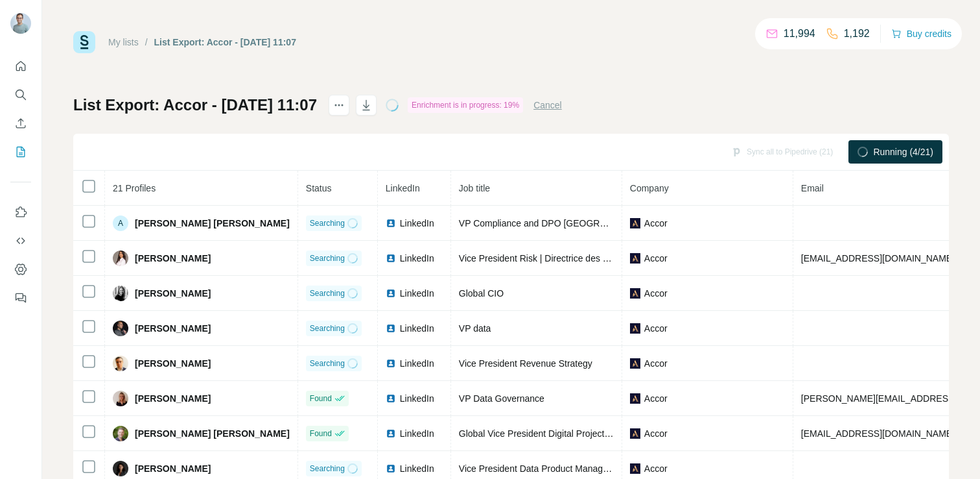 The width and height of the screenshot is (980, 479). What do you see at coordinates (123, 42) in the screenshot?
I see `a: My lists` at bounding box center [123, 42].